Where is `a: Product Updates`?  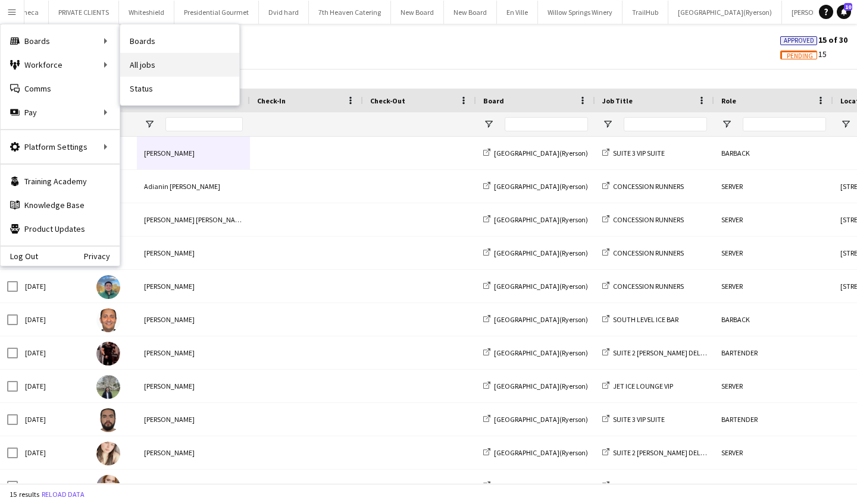 a: Product Updates is located at coordinates (60, 229).